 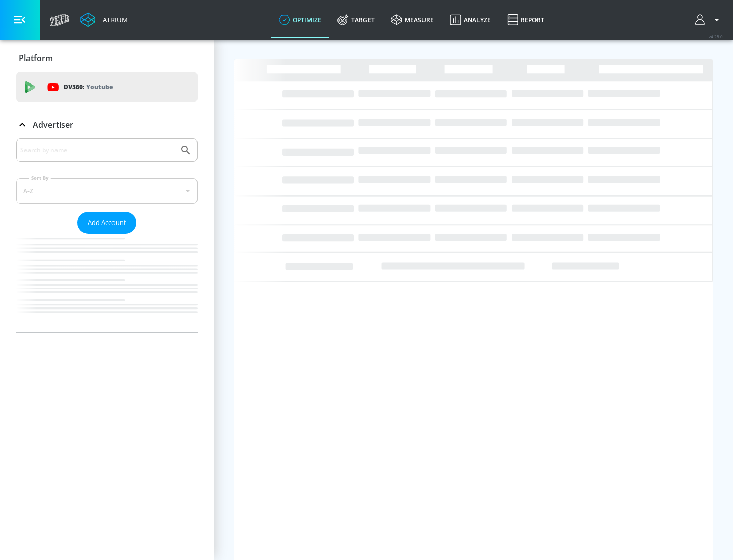 What do you see at coordinates (107, 223) in the screenshot?
I see `button: Add Account` at bounding box center [107, 223].